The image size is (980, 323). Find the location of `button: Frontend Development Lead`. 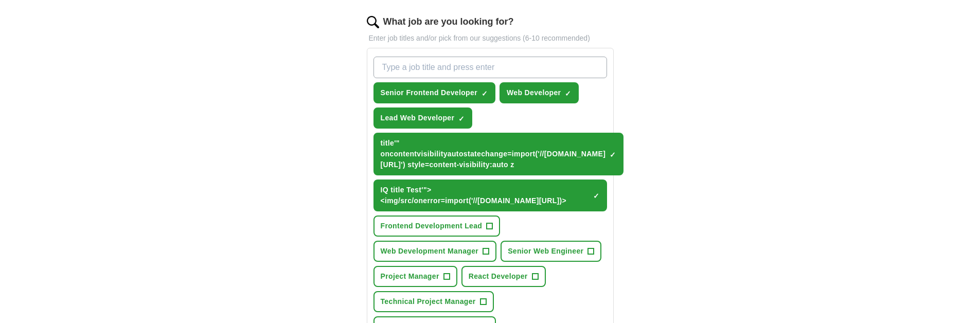

button: Frontend Development Lead is located at coordinates (436, 226).